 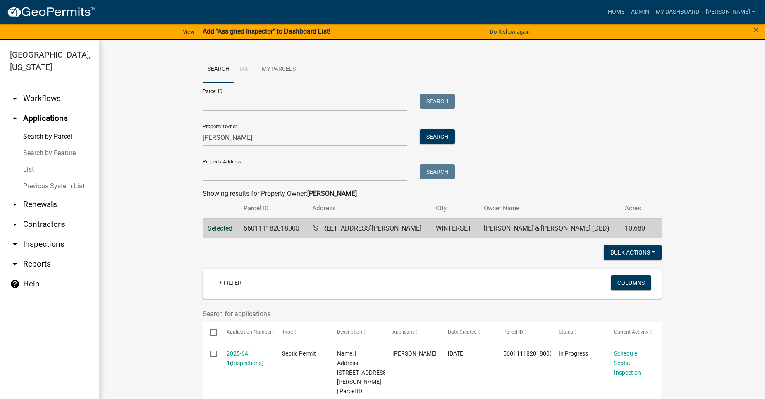 I want to click on span: Applicant, so click(x=403, y=332).